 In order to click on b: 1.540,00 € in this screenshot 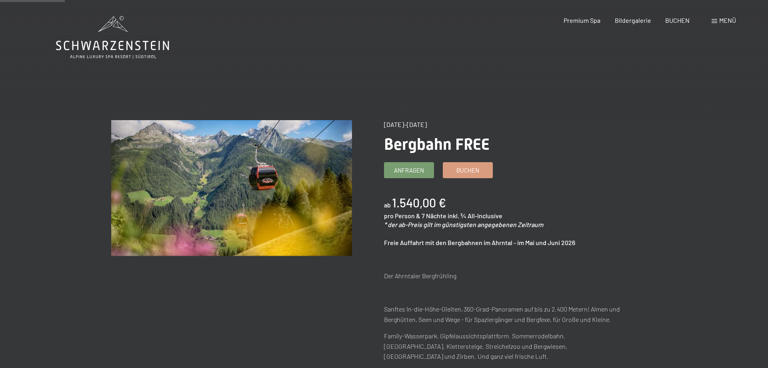, I will do `click(419, 202)`.